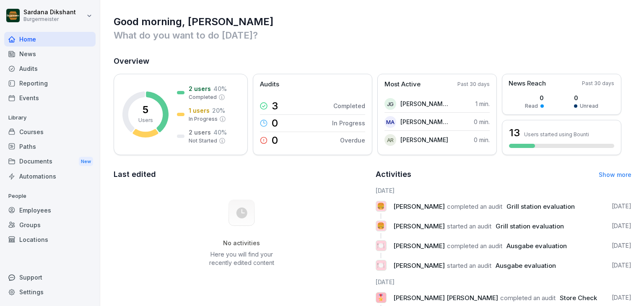 Image resolution: width=644 pixels, height=306 pixels. I want to click on p: Users, so click(145, 120).